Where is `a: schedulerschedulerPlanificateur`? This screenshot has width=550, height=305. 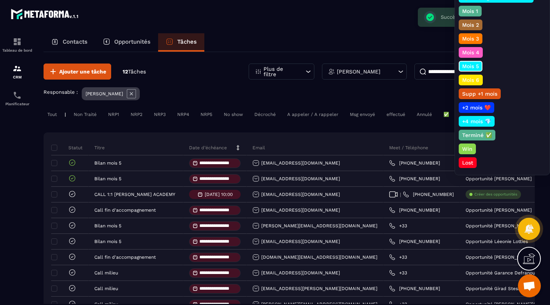
a: schedulerschedulerPlanificateur is located at coordinates (17, 98).